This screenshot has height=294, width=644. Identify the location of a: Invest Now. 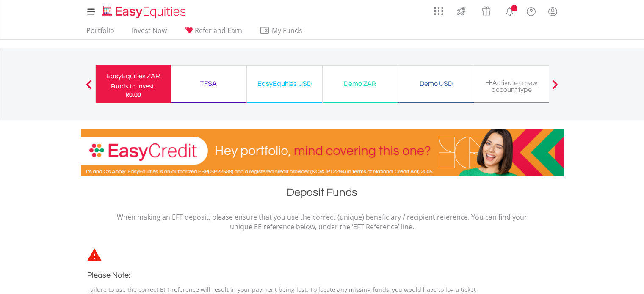
(149, 33).